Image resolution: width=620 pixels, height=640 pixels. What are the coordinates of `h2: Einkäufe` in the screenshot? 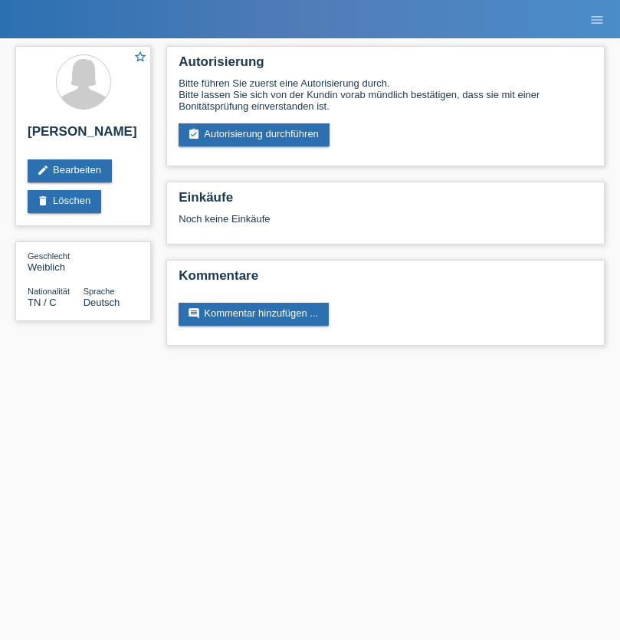 It's located at (385, 202).